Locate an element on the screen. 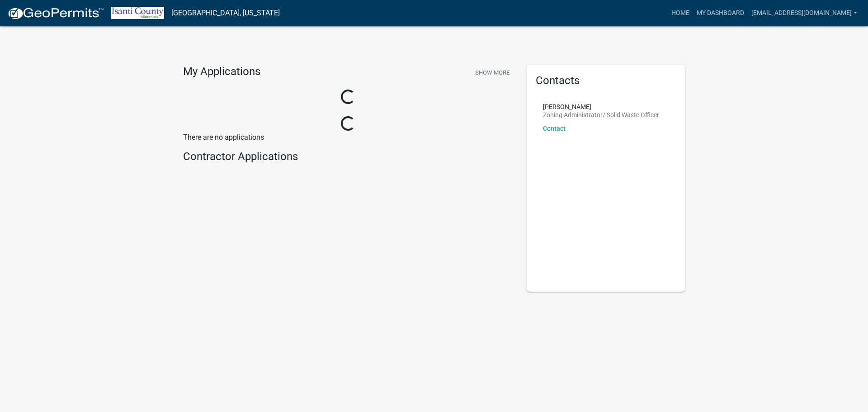  h5: Contacts is located at coordinates (606, 80).